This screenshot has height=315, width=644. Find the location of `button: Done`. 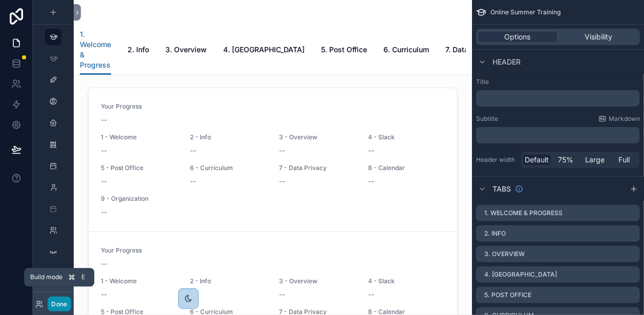

button: Done is located at coordinates (59, 304).